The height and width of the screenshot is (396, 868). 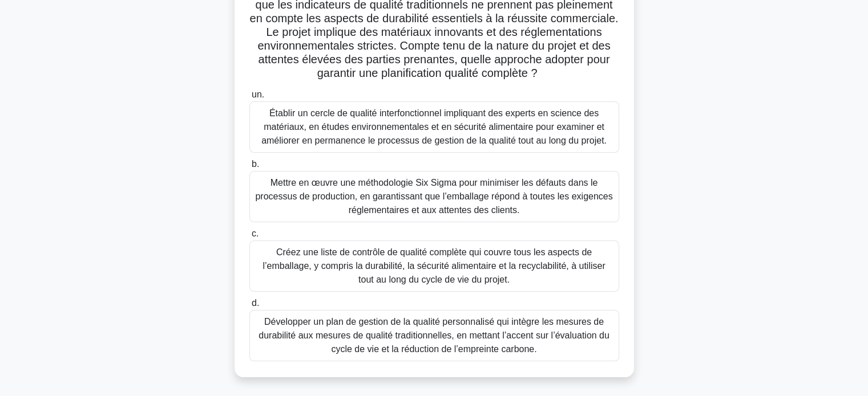 What do you see at coordinates (258, 94) in the screenshot?
I see `font: un.` at bounding box center [258, 94].